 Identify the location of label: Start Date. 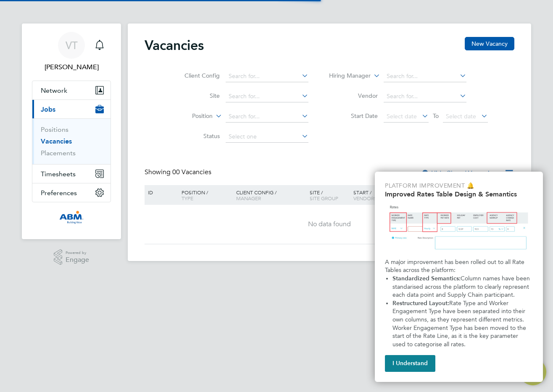
(354, 116).